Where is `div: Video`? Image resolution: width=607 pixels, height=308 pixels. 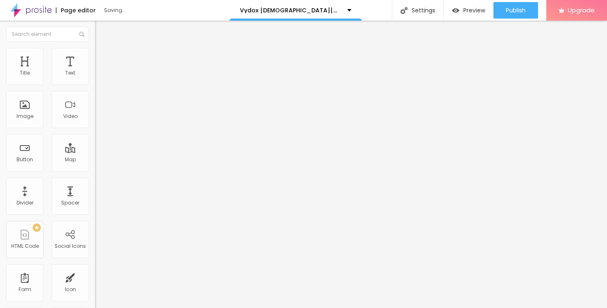
div: Video is located at coordinates (70, 116).